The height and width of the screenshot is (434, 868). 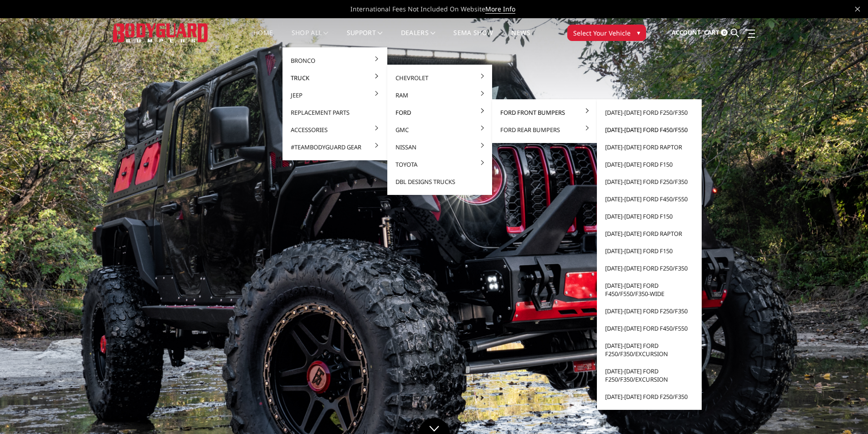 What do you see at coordinates (335, 130) in the screenshot?
I see `a: Accessories` at bounding box center [335, 130].